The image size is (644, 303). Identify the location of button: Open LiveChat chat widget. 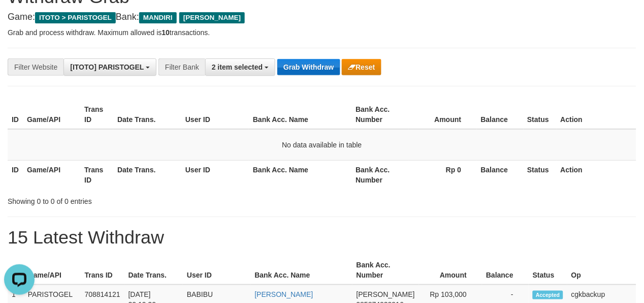
(19, 19).